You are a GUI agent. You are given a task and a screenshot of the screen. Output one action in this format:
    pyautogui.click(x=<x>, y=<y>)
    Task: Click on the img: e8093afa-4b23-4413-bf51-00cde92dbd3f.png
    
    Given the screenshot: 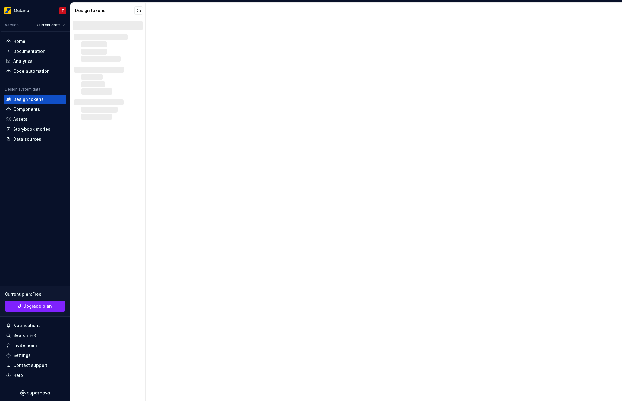 What is the action you would take?
    pyautogui.click(x=8, y=11)
    